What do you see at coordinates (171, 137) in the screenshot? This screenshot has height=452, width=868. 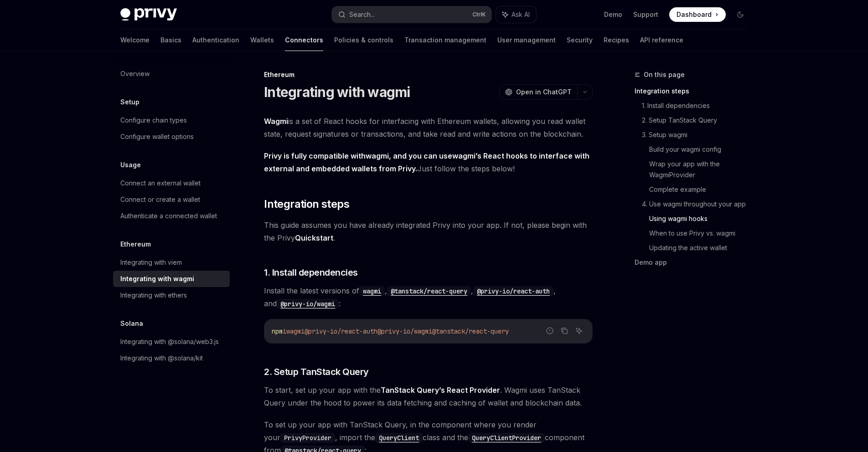 I see `a: Configure wallet options` at bounding box center [171, 137].